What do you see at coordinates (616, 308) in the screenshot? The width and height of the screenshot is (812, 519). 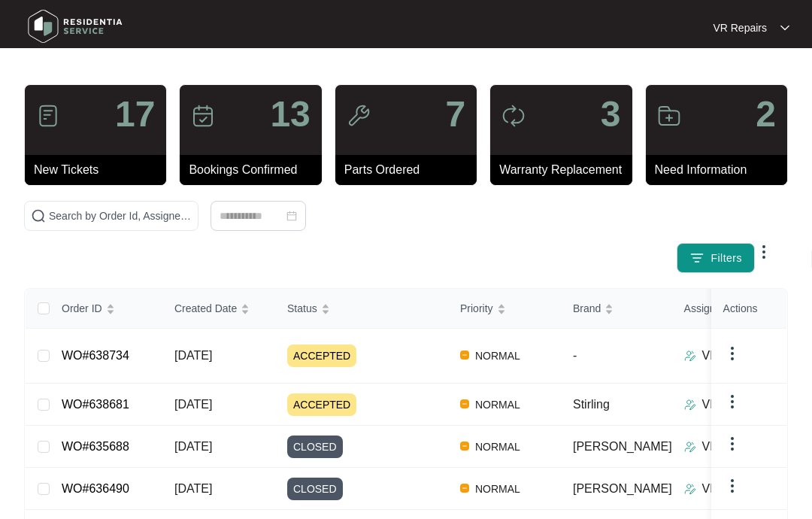 I see `th: Brand` at bounding box center [616, 308].